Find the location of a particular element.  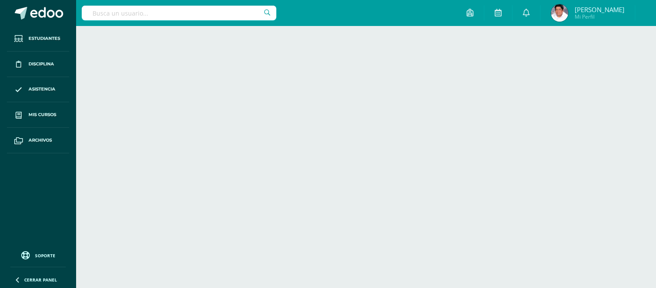

a: Soporte is located at coordinates (38, 254).